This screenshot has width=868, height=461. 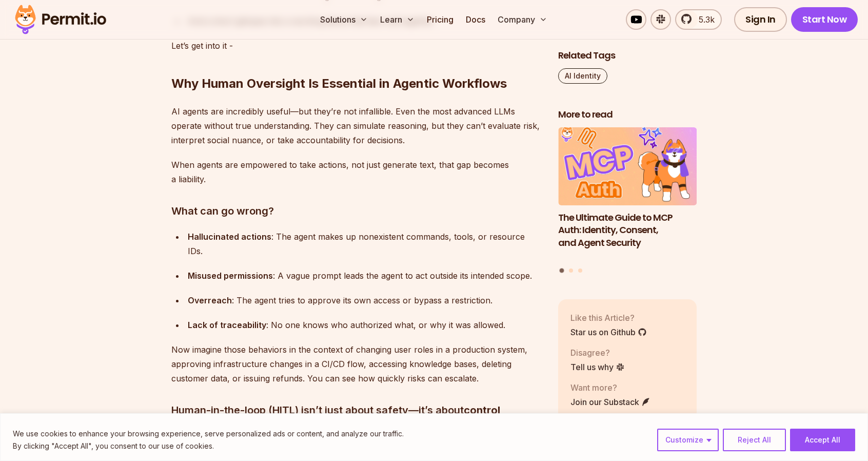 What do you see at coordinates (754, 440) in the screenshot?
I see `button: Reject All` at bounding box center [754, 440].